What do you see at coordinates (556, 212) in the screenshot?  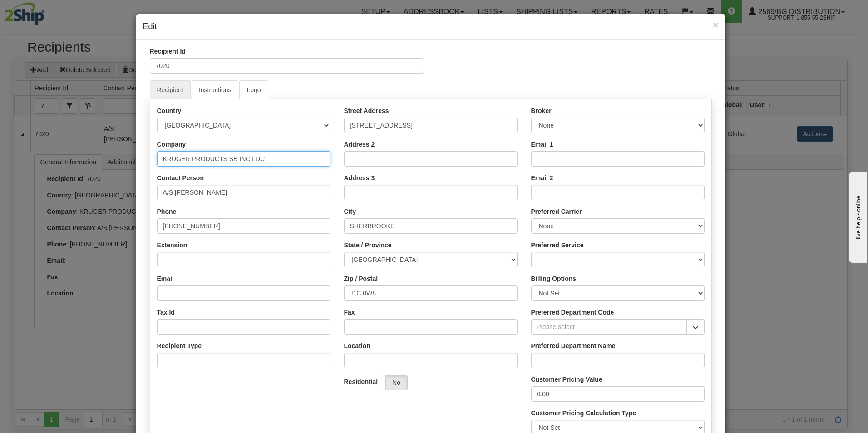 I see `label: Preferred Carrier` at bounding box center [556, 212].